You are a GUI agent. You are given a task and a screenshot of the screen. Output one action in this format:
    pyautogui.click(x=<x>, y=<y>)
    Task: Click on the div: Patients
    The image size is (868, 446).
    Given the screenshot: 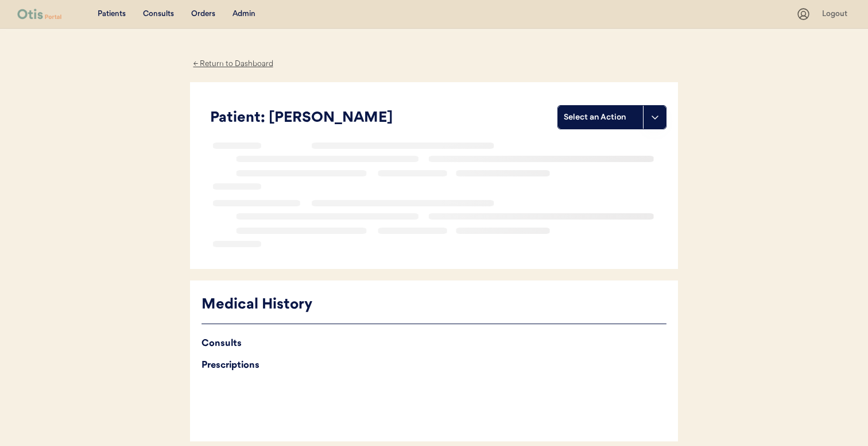 What is the action you would take?
    pyautogui.click(x=112, y=14)
    